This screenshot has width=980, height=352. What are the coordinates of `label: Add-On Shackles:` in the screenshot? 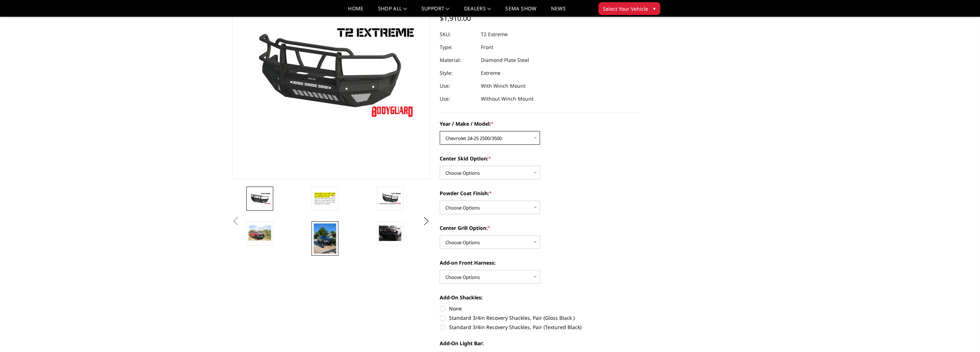 It's located at (539, 297).